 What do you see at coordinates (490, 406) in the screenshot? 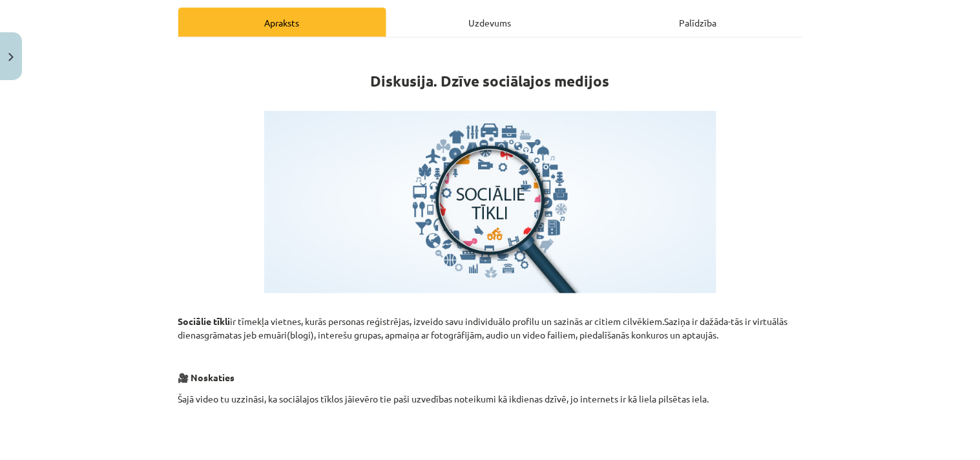
I see `p: Šajā video tu uzzināsi, ka sociālajos tīklos jāievēro tie paši uzvedības noteikumi kā ikdienas dz...` at bounding box center [490, 406].